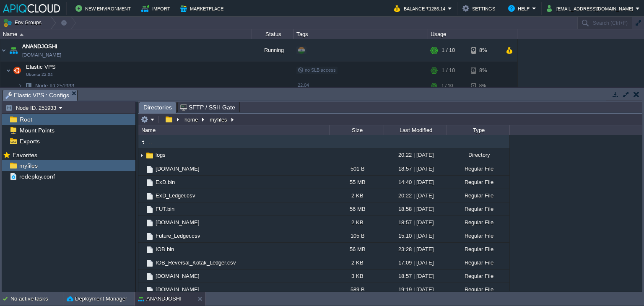  What do you see at coordinates (46, 86) in the screenshot?
I see `span: Node ID:` at bounding box center [46, 86].